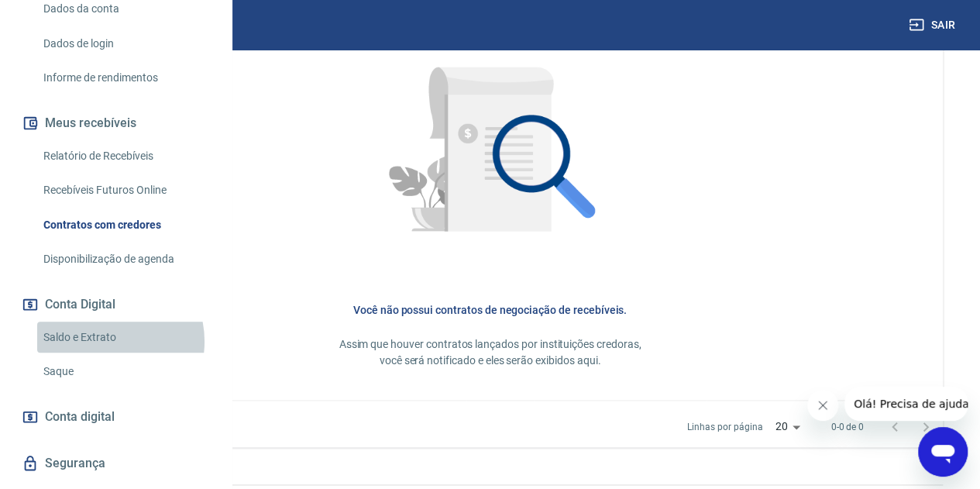 Image resolution: width=980 pixels, height=489 pixels. I want to click on span: Assim que houver contratos lançados por instituições credoras, você será notificado e eles serão ..., so click(490, 351).